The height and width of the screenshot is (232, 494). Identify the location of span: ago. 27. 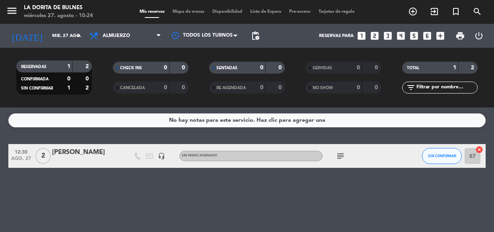
(21, 160).